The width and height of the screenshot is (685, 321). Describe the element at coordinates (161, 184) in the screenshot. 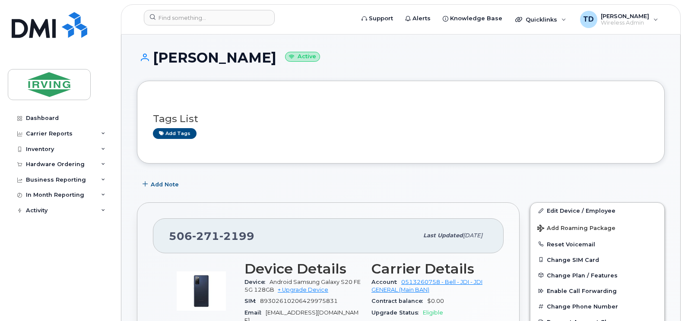

I see `button: Add Note` at that location.